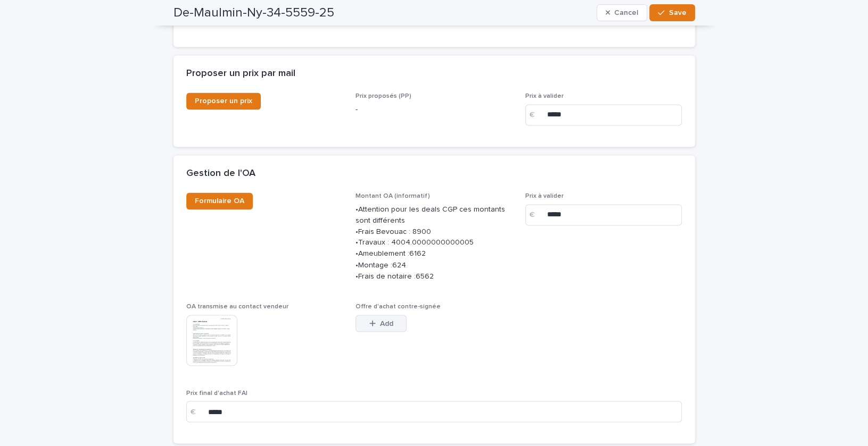 Image resolution: width=868 pixels, height=446 pixels. I want to click on button: Cancel, so click(622, 13).